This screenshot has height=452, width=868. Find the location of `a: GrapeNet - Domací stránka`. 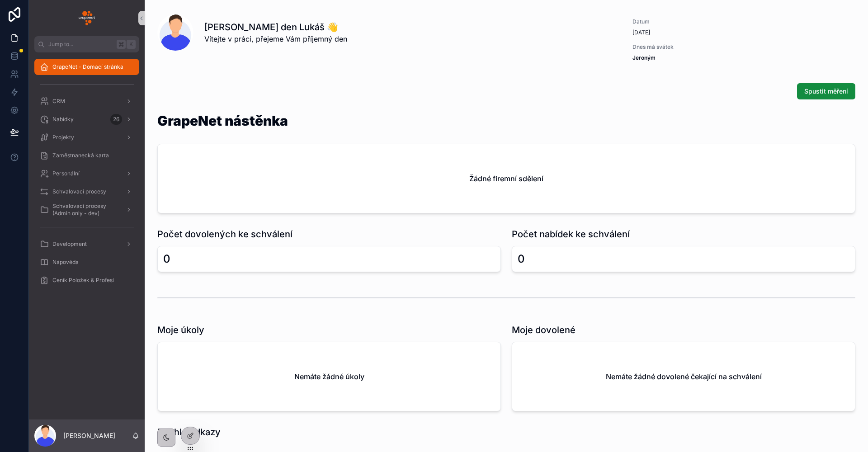

a: GrapeNet - Domací stránka is located at coordinates (87, 67).